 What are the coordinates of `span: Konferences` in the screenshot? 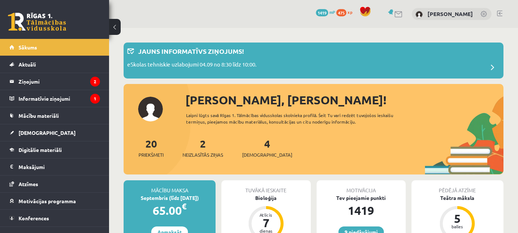 It's located at (34, 218).